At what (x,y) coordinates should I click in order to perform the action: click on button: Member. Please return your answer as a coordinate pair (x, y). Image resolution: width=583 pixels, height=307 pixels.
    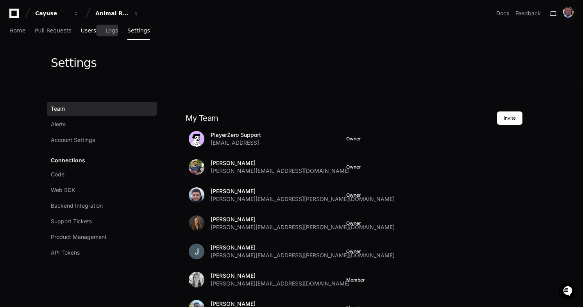
    Looking at the image, I should click on (356, 280).